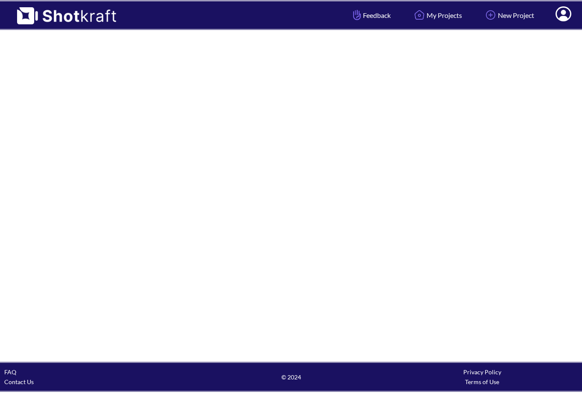 This screenshot has width=582, height=411. I want to click on img: Home Icon, so click(420, 15).